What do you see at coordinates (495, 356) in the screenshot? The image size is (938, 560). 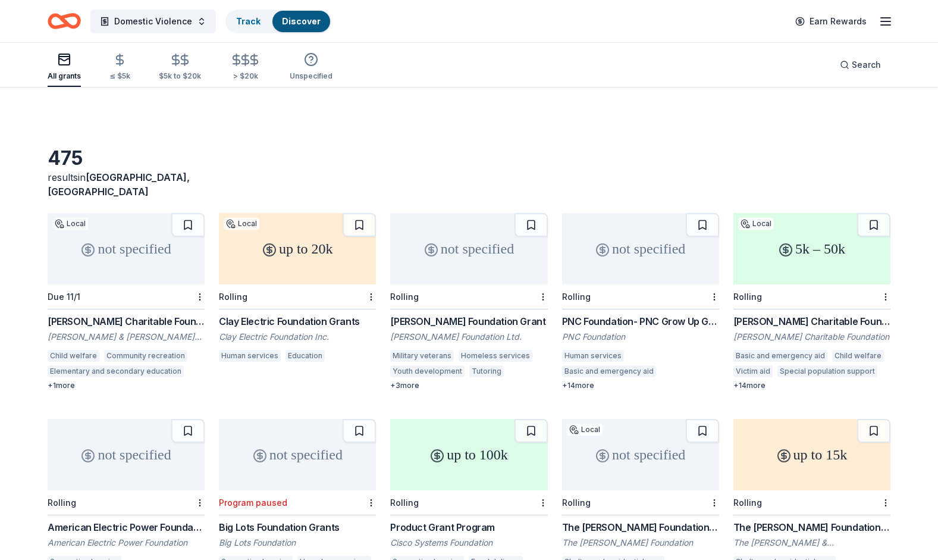 I see `div: Homeless services` at bounding box center [495, 356].